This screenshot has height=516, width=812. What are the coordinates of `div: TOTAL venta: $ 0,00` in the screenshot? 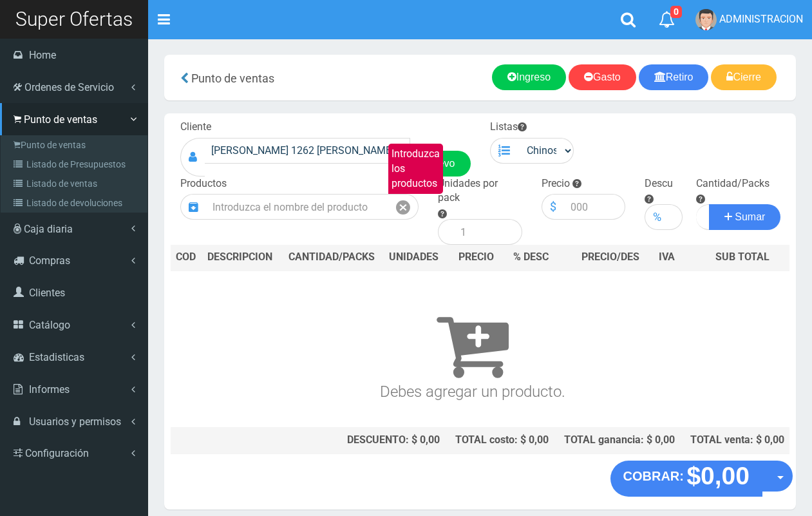 It's located at (735, 440).